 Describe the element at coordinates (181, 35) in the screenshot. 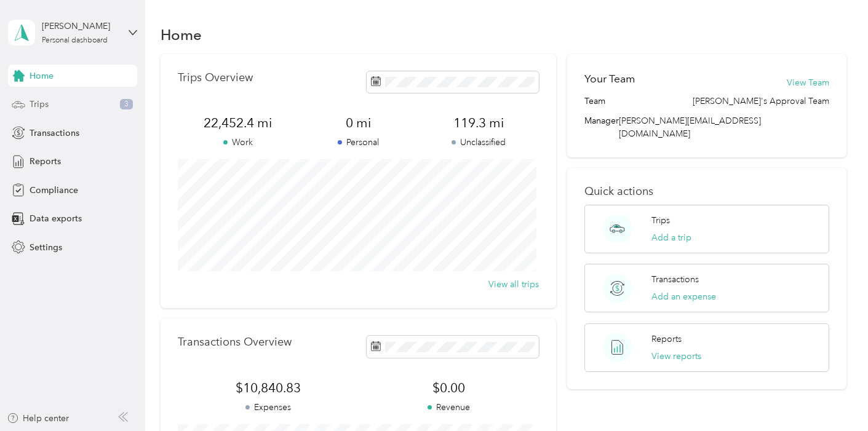

I see `h1: Home` at that location.